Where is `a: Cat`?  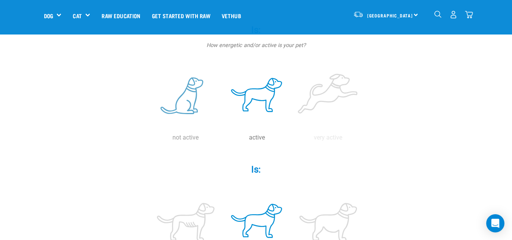
a: Cat is located at coordinates (77, 16).